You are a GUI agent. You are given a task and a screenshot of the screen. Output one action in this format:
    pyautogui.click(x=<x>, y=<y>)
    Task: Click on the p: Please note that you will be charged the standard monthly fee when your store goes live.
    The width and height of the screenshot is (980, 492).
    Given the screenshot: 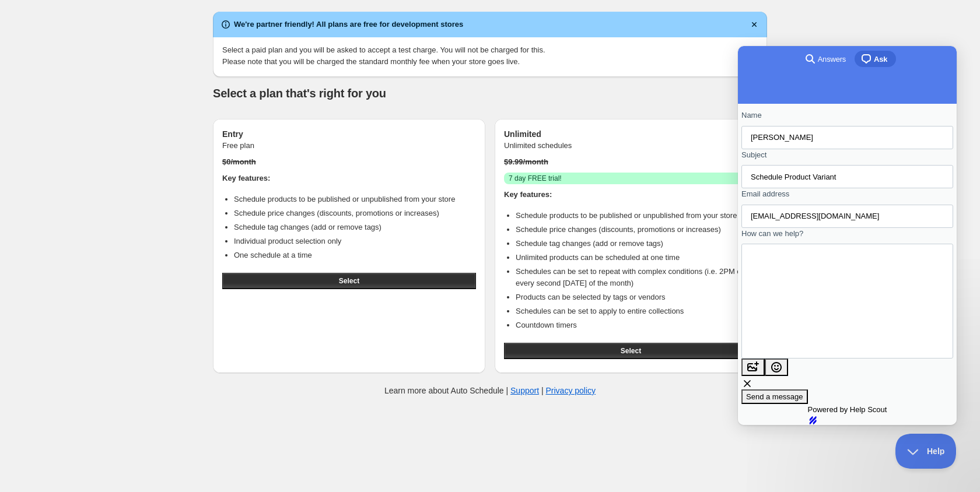 What is the action you would take?
    pyautogui.click(x=490, y=62)
    